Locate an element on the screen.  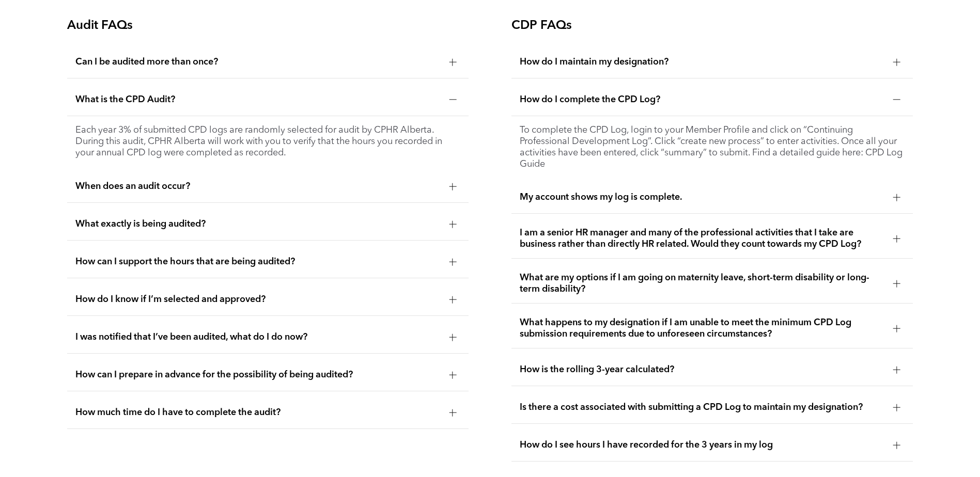
span: When does an audit occur? is located at coordinates (259, 186).